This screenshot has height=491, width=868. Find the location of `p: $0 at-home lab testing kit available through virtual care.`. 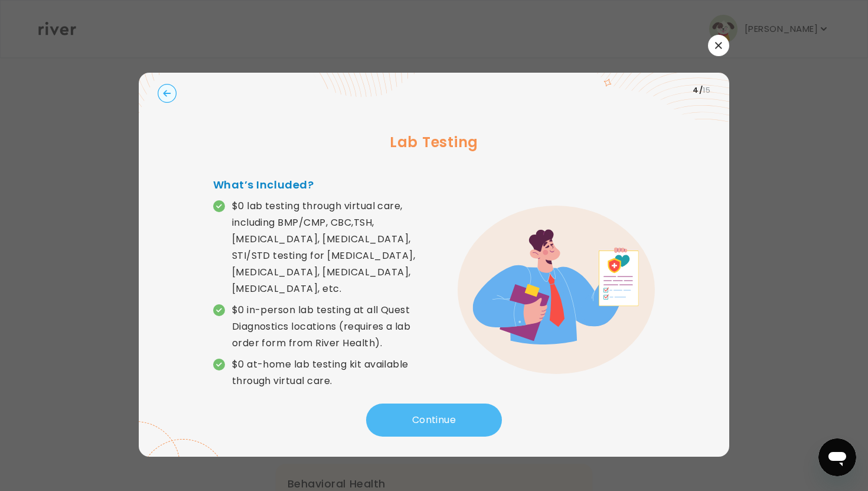

p: $0 at-home lab testing kit available through virtual care. is located at coordinates (333, 373).